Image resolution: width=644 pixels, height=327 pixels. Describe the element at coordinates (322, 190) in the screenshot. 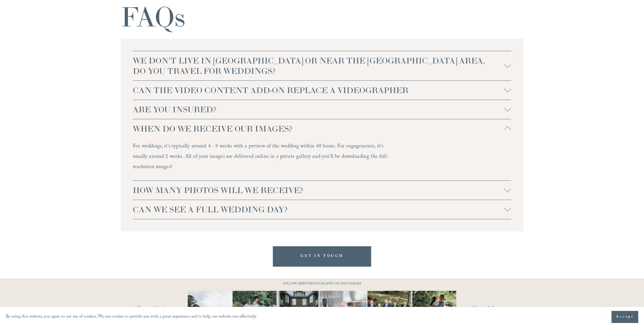

I see `button: HOW MANY PHOTOS WILL WE RECEIVE?` at that location.